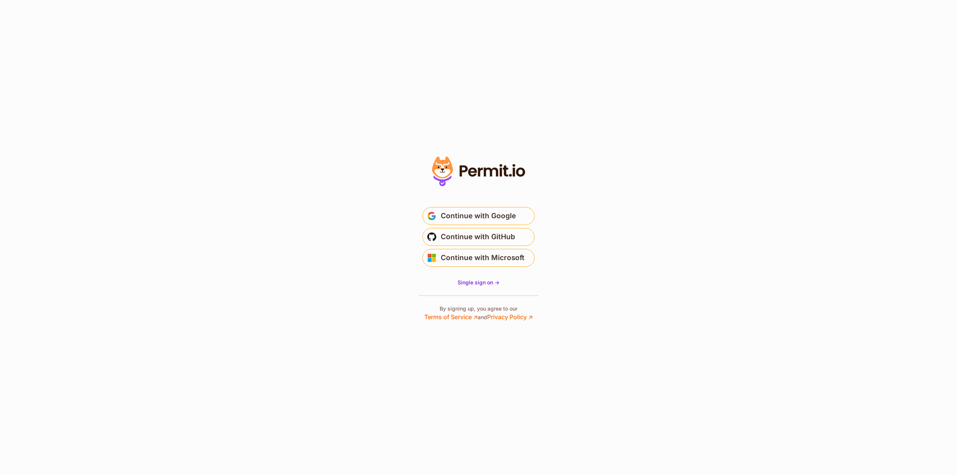 The width and height of the screenshot is (957, 475). I want to click on button: Continue with Microsoft, so click(478, 258).